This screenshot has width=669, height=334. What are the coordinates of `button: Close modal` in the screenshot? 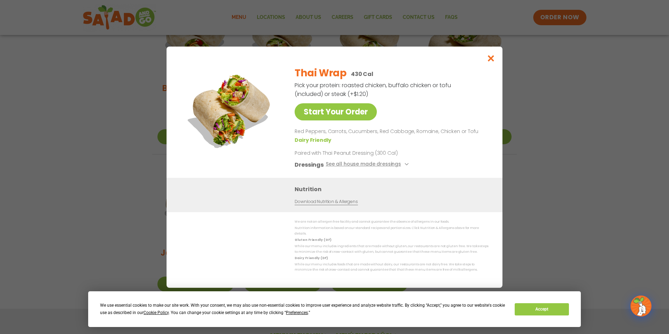 It's located at (491, 58).